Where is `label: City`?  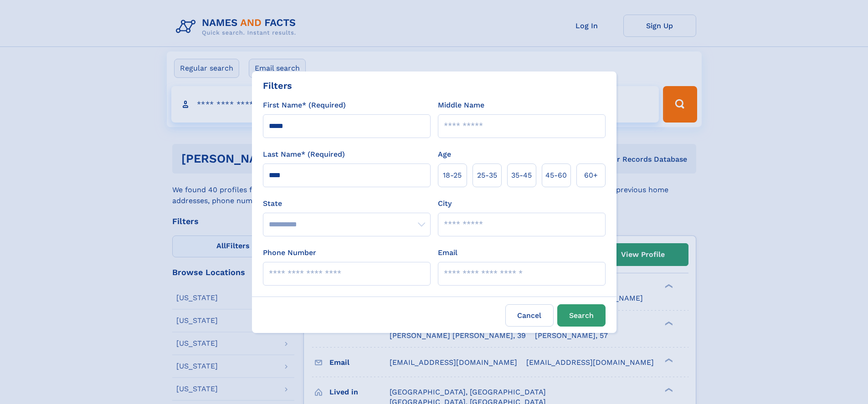 label: City is located at coordinates (445, 204).